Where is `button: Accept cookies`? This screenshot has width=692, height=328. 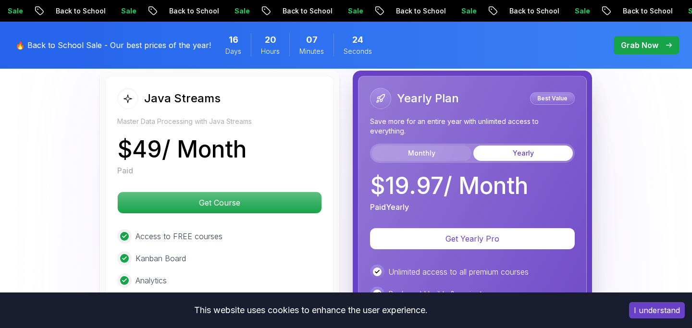
button: Accept cookies is located at coordinates (657, 310).